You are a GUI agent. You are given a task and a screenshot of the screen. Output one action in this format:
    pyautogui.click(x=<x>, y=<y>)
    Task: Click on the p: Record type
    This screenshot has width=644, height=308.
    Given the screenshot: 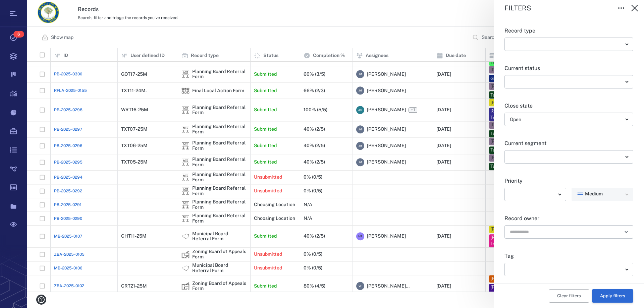 What is the action you would take?
    pyautogui.click(x=569, y=31)
    